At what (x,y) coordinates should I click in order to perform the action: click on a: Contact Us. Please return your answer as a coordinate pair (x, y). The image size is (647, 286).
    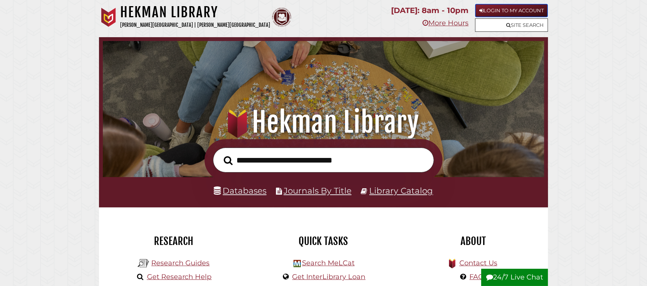
    Looking at the image, I should click on (478, 263).